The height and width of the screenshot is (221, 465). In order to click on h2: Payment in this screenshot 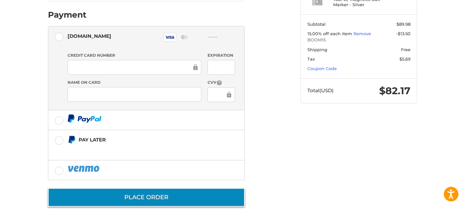, I will do `click(67, 15)`.